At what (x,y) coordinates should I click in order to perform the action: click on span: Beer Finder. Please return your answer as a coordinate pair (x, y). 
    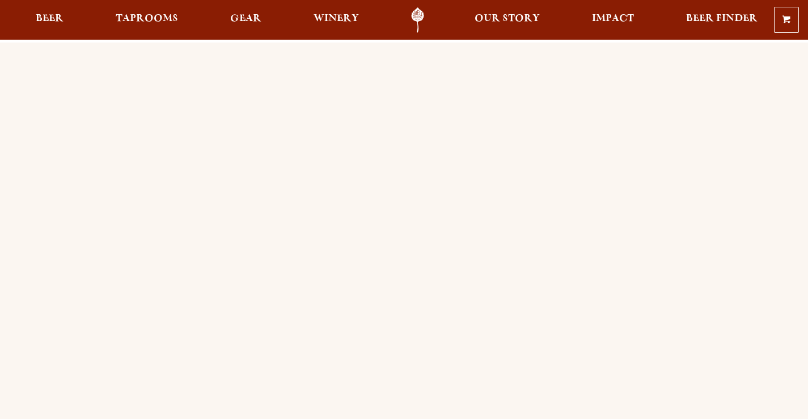
    Looking at the image, I should click on (722, 19).